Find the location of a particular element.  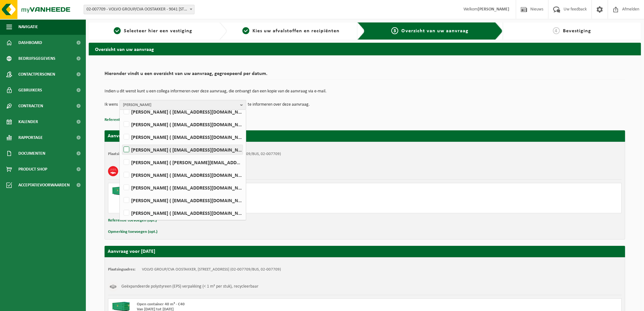

span: Contactpersonen is located at coordinates (37, 75).